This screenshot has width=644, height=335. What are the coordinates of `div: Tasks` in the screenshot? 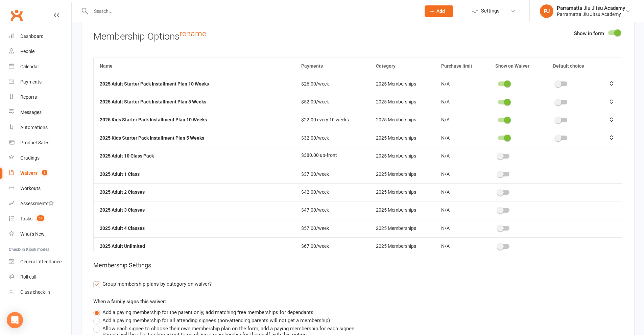 It's located at (26, 219).